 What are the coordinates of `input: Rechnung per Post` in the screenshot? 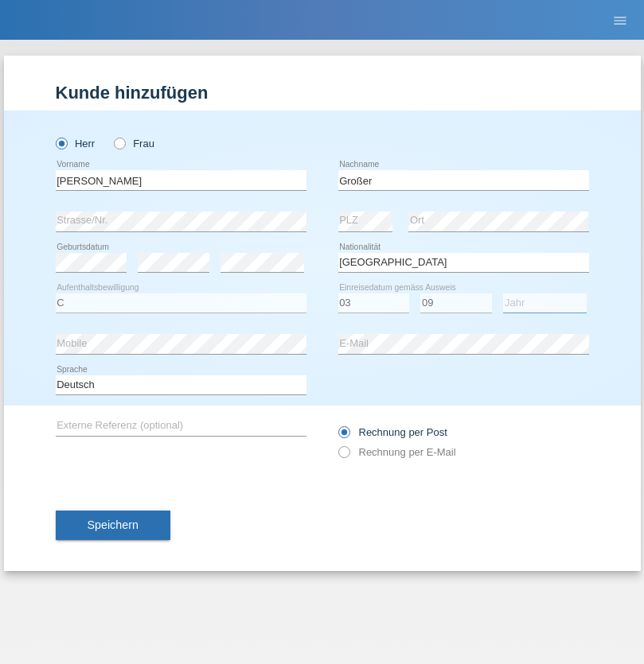 It's located at (343, 436).